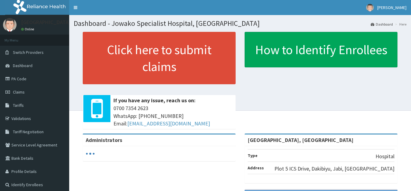 This screenshot has width=411, height=191. Describe the element at coordinates (256, 168) in the screenshot. I see `b: Address` at that location.